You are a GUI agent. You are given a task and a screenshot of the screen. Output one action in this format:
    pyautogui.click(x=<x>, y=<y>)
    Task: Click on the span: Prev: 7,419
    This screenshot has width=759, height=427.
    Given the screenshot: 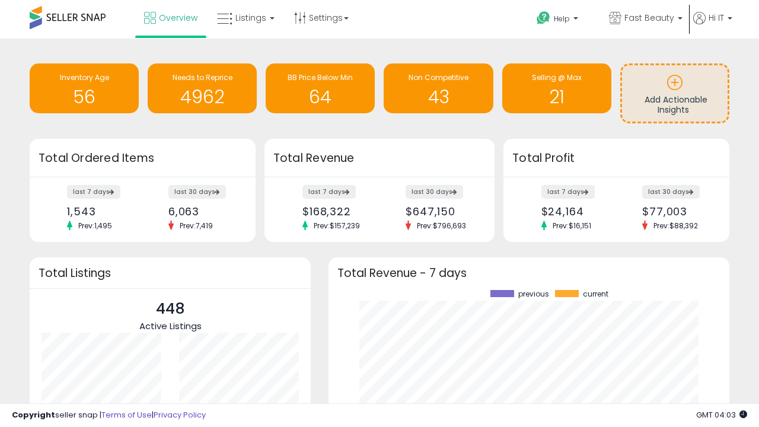 What is the action you would take?
    pyautogui.click(x=196, y=225)
    